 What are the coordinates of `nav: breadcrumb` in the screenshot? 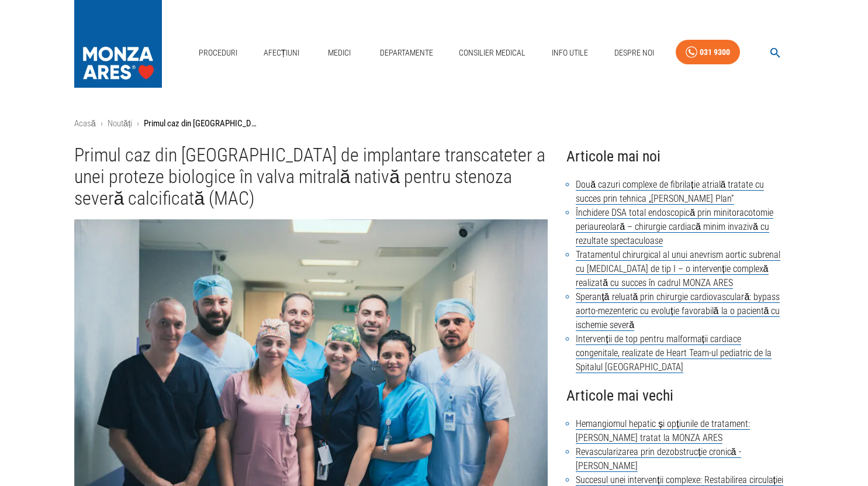 It's located at (434, 123).